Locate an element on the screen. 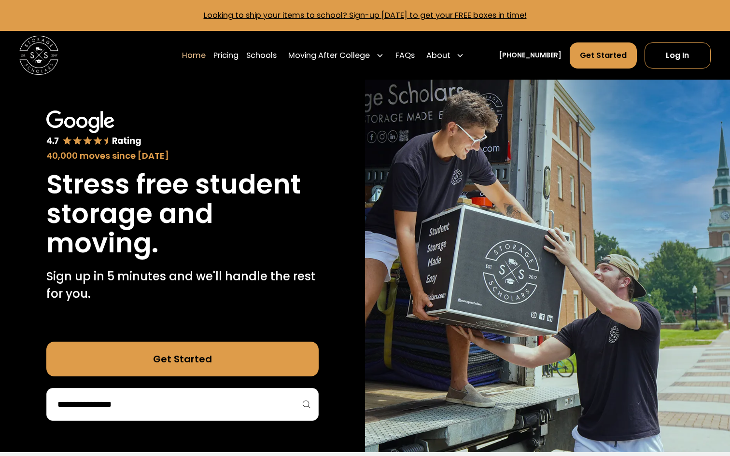 The height and width of the screenshot is (456, 730). img: Storage Scholars main logo is located at coordinates (39, 55).